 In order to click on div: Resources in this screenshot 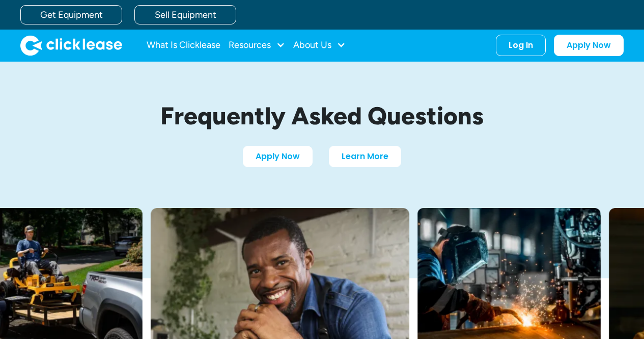, I will do `click(257, 45)`.